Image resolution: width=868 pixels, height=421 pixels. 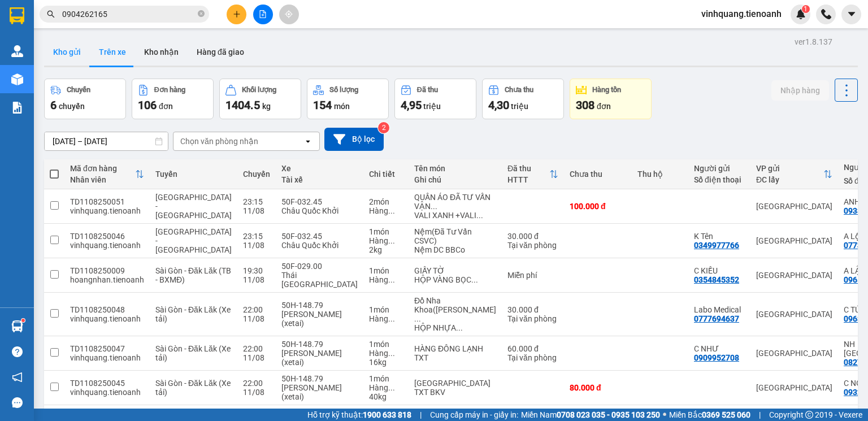 I want to click on div: Chuyến, so click(x=256, y=174).